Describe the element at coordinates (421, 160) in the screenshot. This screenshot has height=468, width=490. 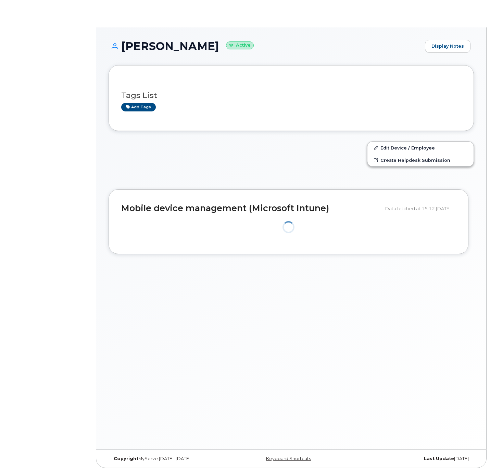
I see `a: Create Helpdesk Submission` at that location.